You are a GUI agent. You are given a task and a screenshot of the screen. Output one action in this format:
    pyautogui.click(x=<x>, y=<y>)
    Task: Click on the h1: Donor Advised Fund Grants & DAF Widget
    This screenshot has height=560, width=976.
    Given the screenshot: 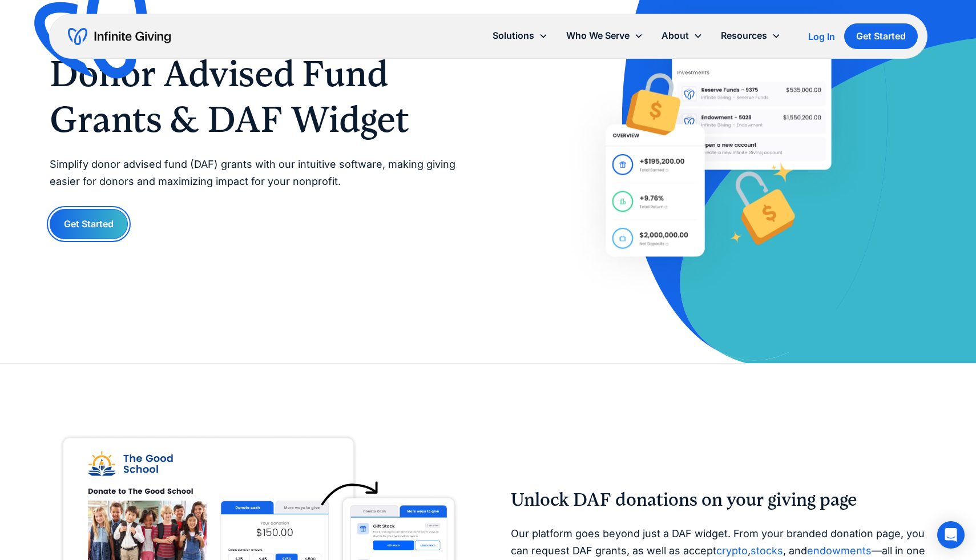 What is the action you would take?
    pyautogui.click(x=257, y=97)
    